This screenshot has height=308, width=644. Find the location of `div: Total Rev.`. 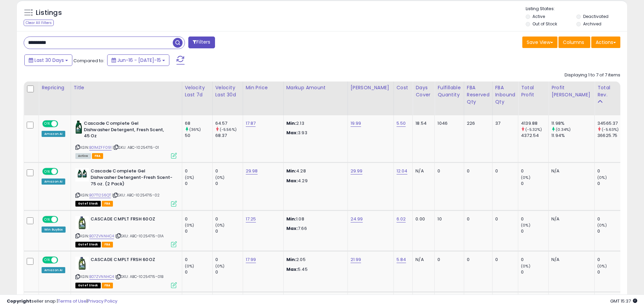

div: Total Rev. is located at coordinates (609, 91).